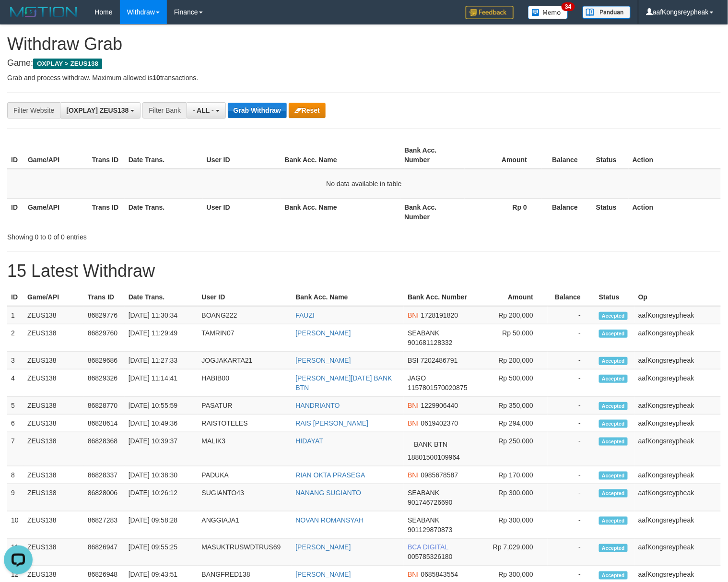  I want to click on a: HIDAYAT, so click(310, 441).